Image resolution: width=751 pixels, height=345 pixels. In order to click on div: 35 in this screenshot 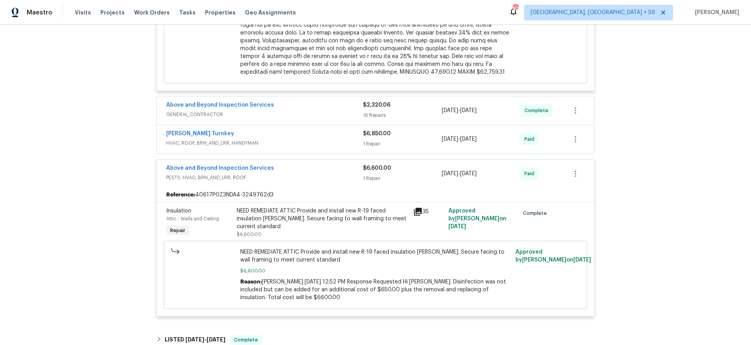, I will do `click(429, 212)`.